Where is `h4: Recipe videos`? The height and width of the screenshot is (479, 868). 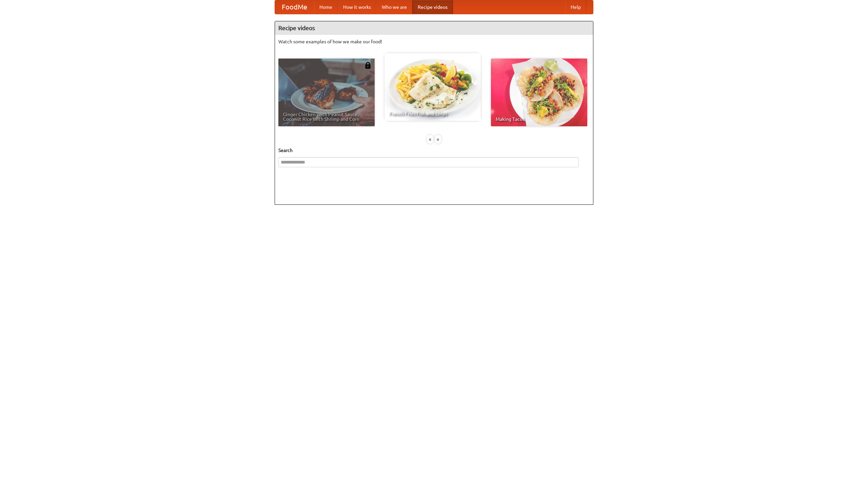
h4: Recipe videos is located at coordinates (434, 28).